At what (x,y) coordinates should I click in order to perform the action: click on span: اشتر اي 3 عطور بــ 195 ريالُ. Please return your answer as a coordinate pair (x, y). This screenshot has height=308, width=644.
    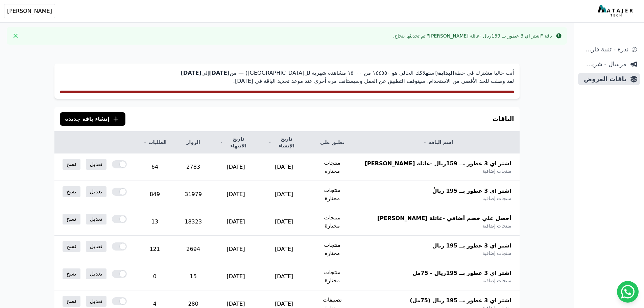
    Looking at the image, I should click on (472, 191).